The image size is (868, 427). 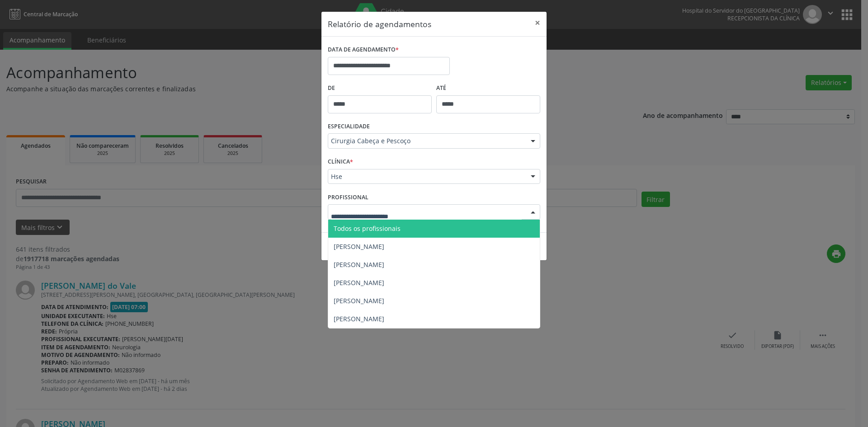 I want to click on label: De, so click(x=380, y=88).